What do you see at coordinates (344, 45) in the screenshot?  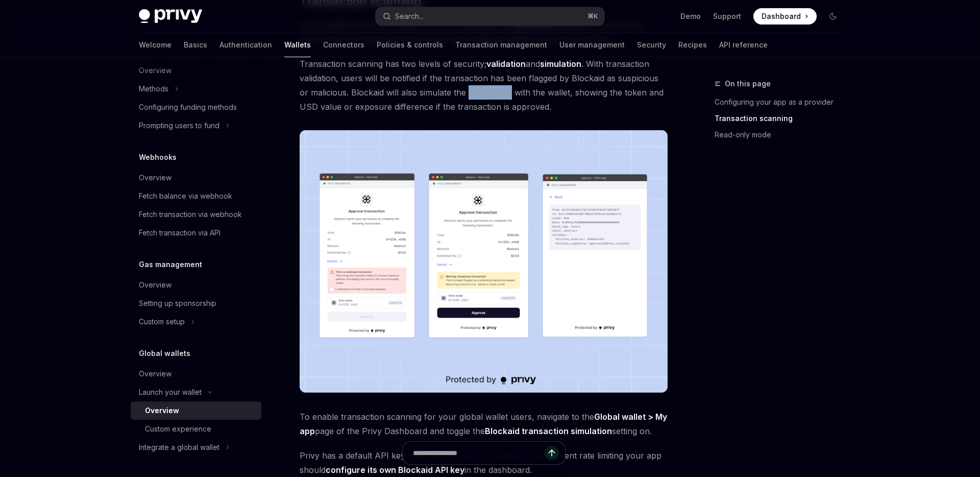 I see `a: Connectors` at bounding box center [344, 45].